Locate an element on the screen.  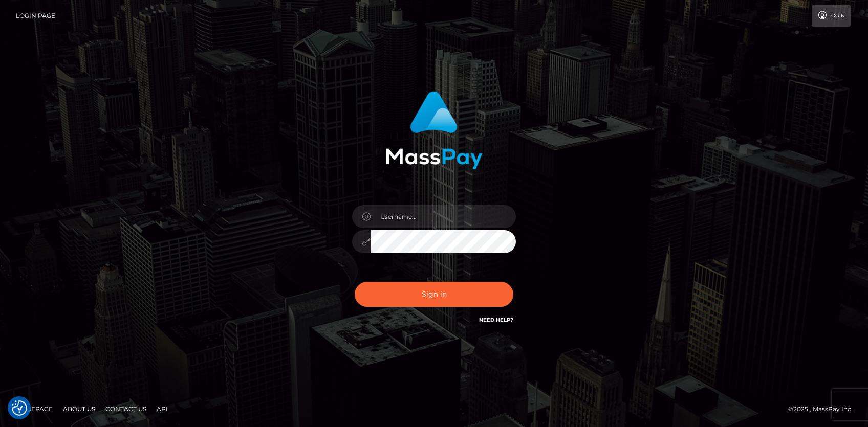
input: Username... is located at coordinates (443, 216).